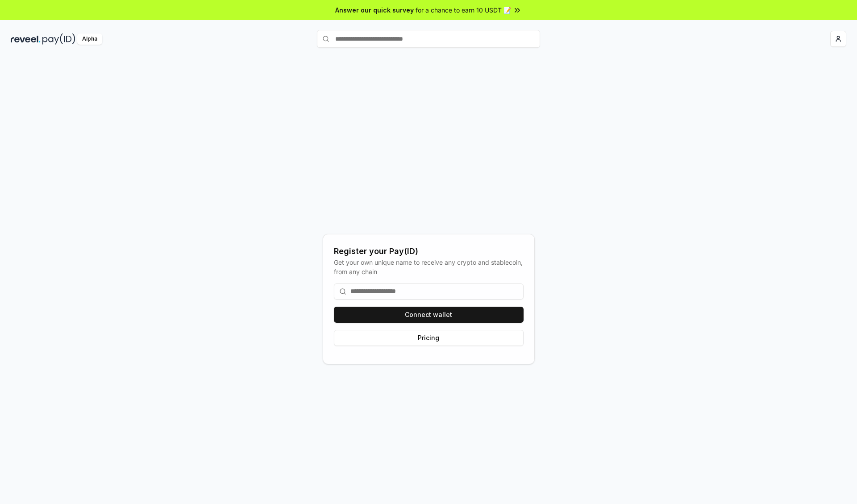 Image resolution: width=857 pixels, height=504 pixels. I want to click on button: Pricing, so click(428, 338).